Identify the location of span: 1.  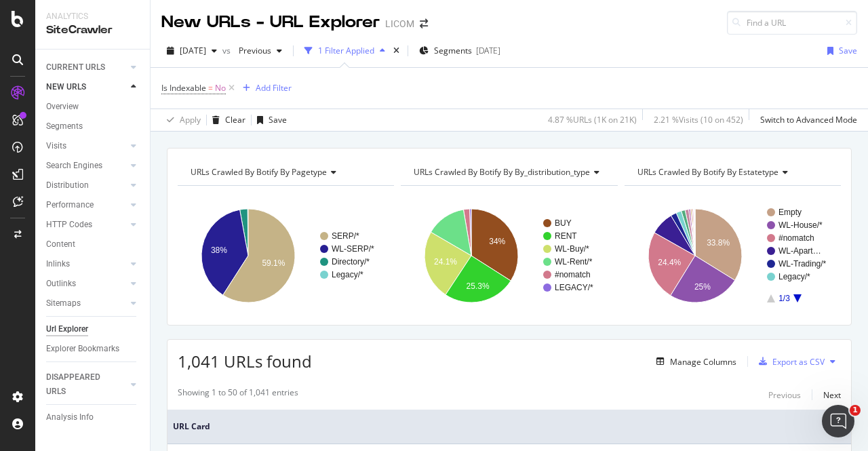
(855, 410).